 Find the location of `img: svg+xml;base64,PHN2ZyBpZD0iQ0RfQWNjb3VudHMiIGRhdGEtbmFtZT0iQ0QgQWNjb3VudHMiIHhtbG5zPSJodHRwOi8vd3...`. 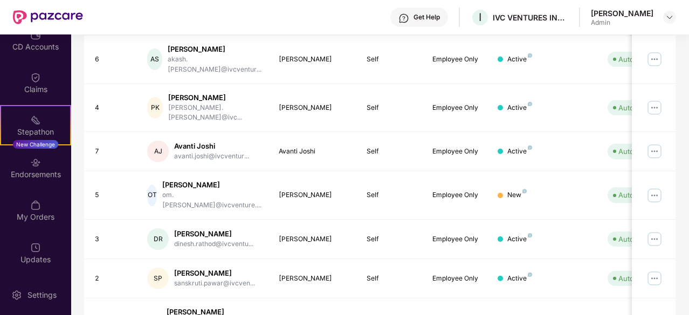

img: svg+xml;base64,PHN2ZyBpZD0iQ0RfQWNjb3VudHMiIGRhdGEtbmFtZT0iQ0QgQWNjb3VudHMiIHhtbG5zPSJodHRwOi8vd3... is located at coordinates (36, 35).